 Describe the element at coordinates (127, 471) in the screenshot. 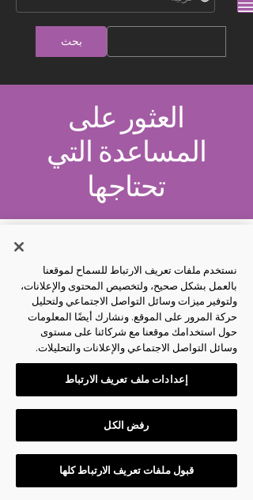

I see `button: قبول ملفات تعريف الارتباط كلها` at that location.